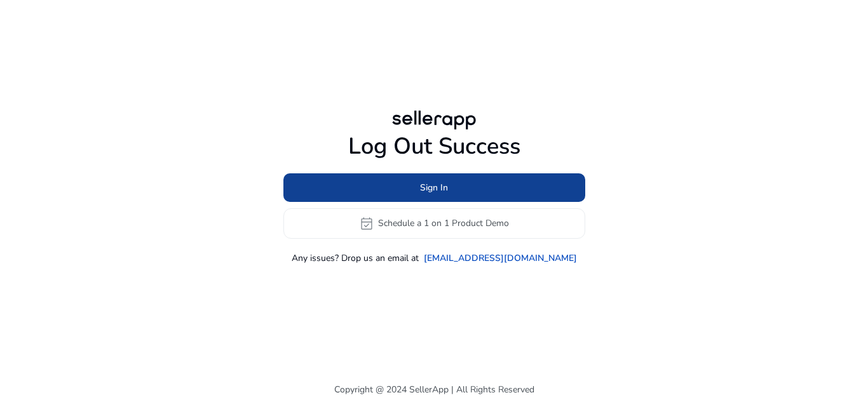 This screenshot has height=407, width=868. Describe the element at coordinates (434, 223) in the screenshot. I see `button: event_availableSchedule a 1 on 1 Product Demo` at that location.